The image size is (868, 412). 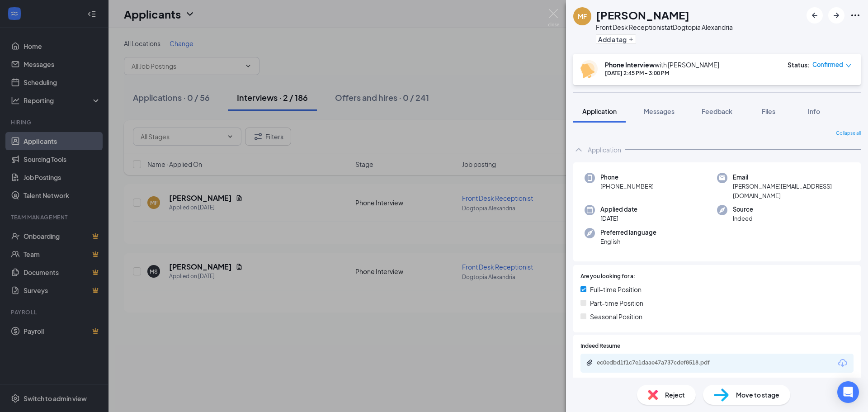 What do you see at coordinates (631, 40) in the screenshot?
I see `svg: Plus` at bounding box center [631, 40].